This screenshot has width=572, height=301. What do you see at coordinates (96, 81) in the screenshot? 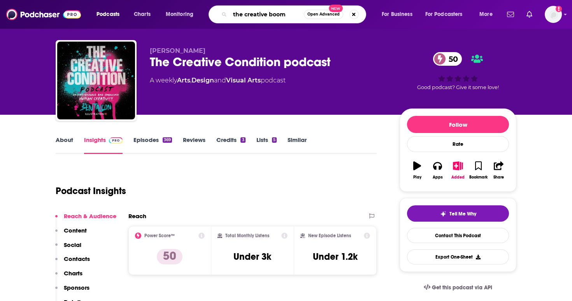
I see `a: The Creative Condition podcast` at bounding box center [96, 81].